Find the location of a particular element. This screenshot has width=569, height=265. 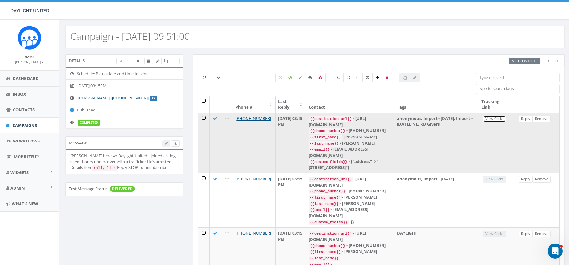

span: DELIVERED is located at coordinates (122, 189).